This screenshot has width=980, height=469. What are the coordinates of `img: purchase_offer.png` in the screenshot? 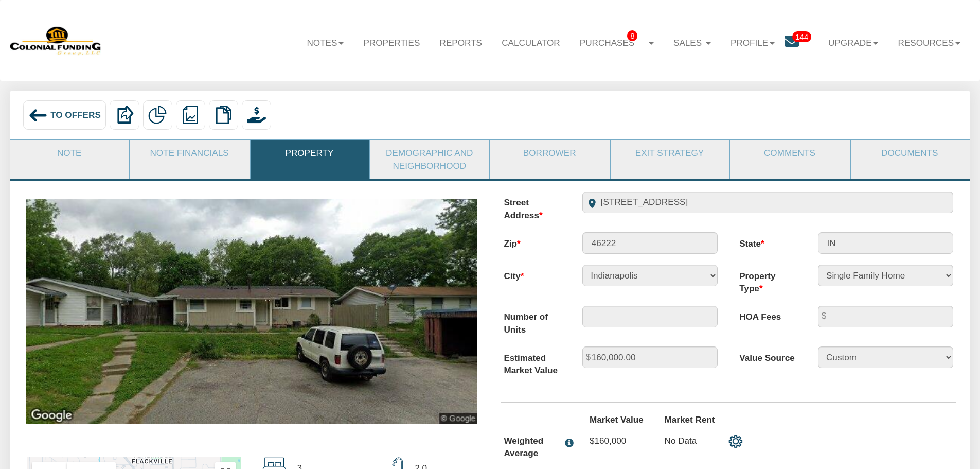 It's located at (257, 115).